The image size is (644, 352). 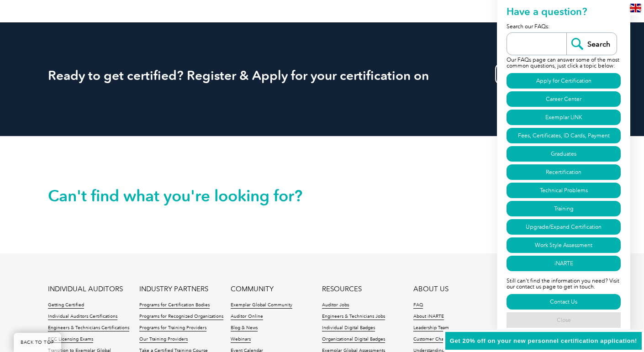 I want to click on h2: Have a question?, so click(x=564, y=13).